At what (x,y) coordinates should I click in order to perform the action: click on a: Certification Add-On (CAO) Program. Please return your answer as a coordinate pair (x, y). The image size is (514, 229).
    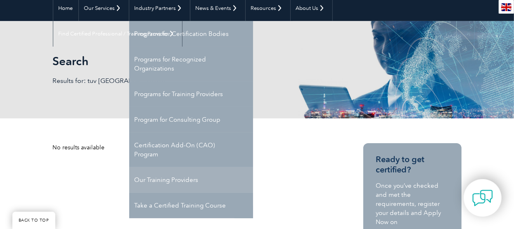
    Looking at the image, I should click on (191, 150).